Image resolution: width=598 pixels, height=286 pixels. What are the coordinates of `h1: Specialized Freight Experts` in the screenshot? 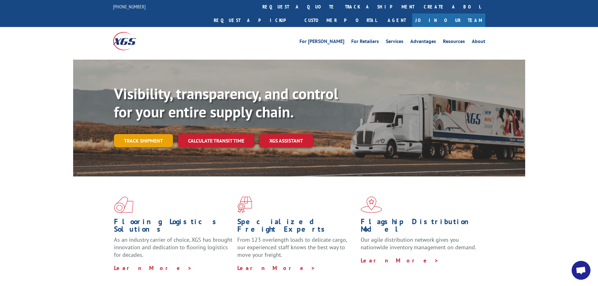 It's located at (297, 227).